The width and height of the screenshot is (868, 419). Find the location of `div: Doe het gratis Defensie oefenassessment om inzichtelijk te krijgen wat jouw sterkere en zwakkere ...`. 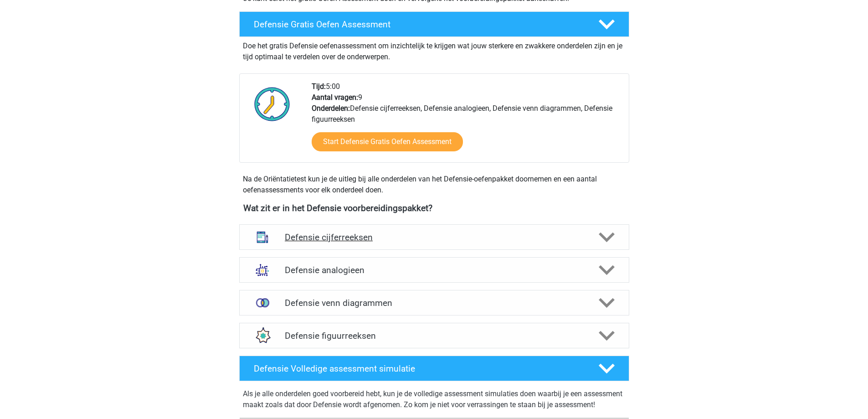

div: Doe het gratis Defensie oefenassessment om inzichtelijk te krijgen wat jouw sterkere en zwakkere ... is located at coordinates (434, 50).